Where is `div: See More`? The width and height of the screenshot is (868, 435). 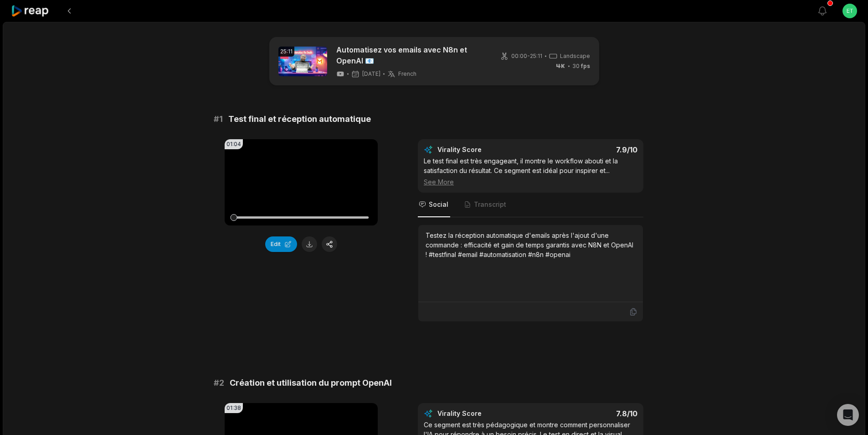
div: See More is located at coordinates (531, 181).